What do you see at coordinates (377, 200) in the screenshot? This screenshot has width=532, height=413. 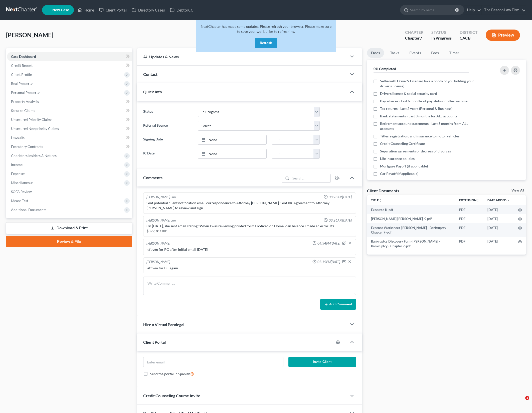 I see `a: Titleunfold_more` at bounding box center [377, 200].